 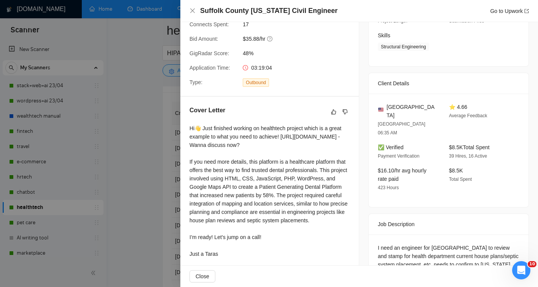 I want to click on span: 17, so click(x=300, y=24).